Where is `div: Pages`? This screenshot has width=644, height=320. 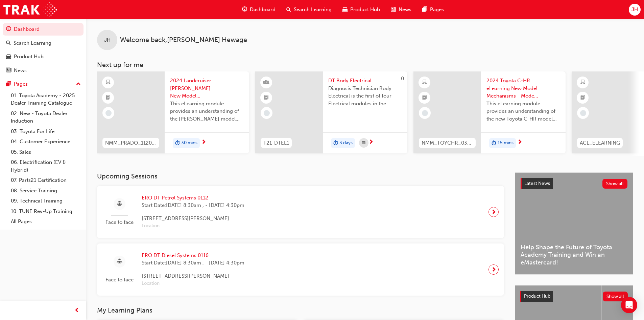
div: Pages is located at coordinates (21, 84).